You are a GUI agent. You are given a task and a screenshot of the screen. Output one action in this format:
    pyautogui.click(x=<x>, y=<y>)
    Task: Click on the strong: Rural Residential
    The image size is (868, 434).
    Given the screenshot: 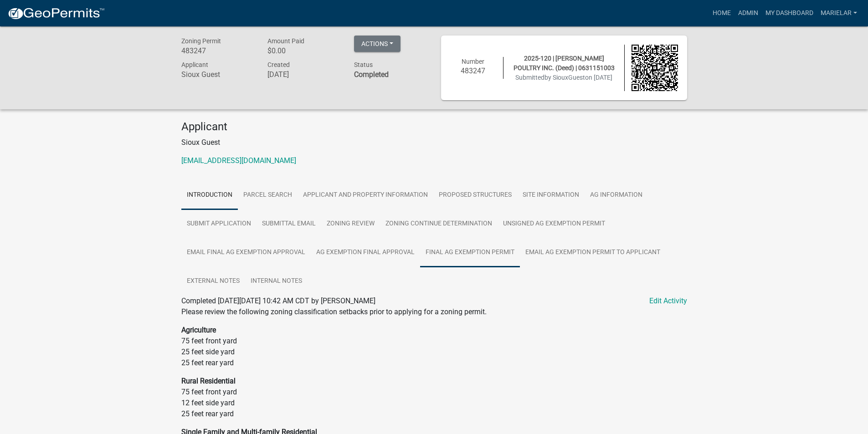 What is the action you would take?
    pyautogui.click(x=208, y=381)
    